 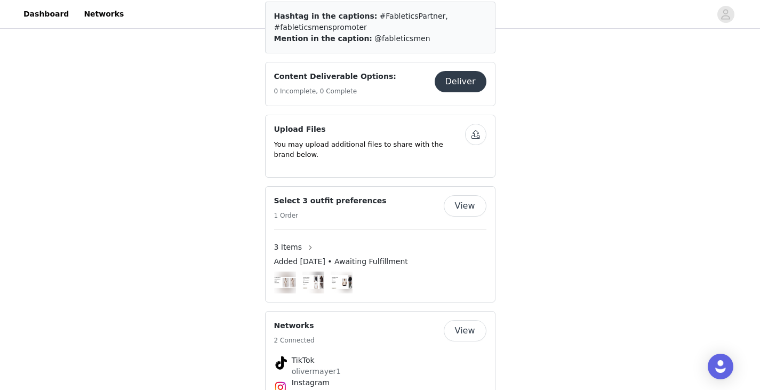 What do you see at coordinates (361, 21) in the screenshot?
I see `span: #FableticsPartner, #fableticsmenspromoter` at bounding box center [361, 21].